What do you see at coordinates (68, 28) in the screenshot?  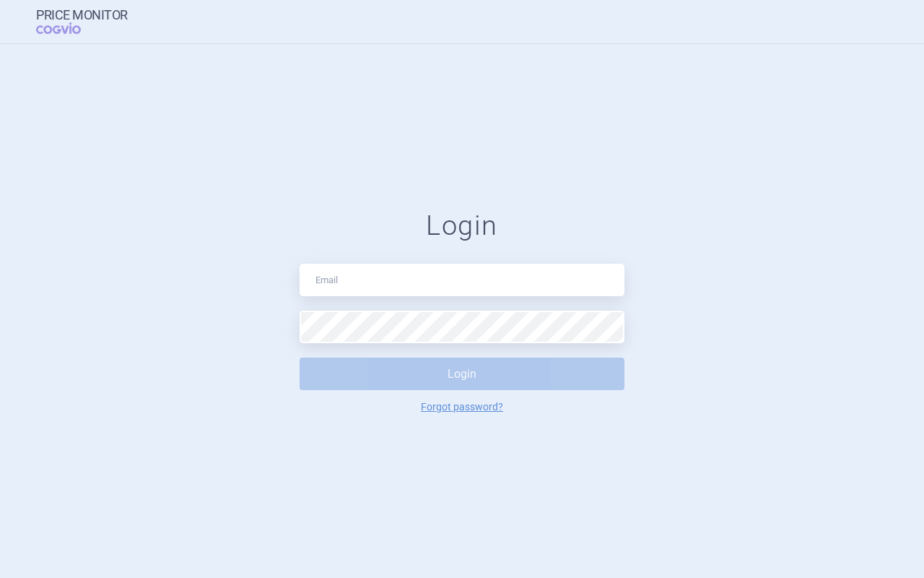 I see `span: COGVIO` at bounding box center [68, 28].